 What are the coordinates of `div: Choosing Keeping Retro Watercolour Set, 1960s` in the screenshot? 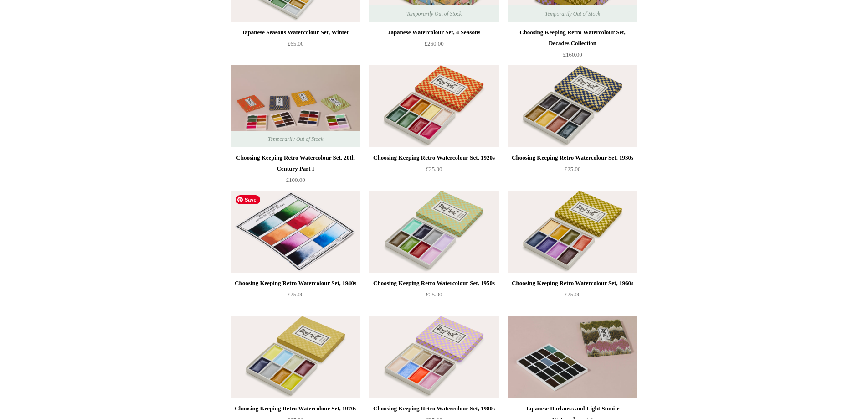 It's located at (572, 283).